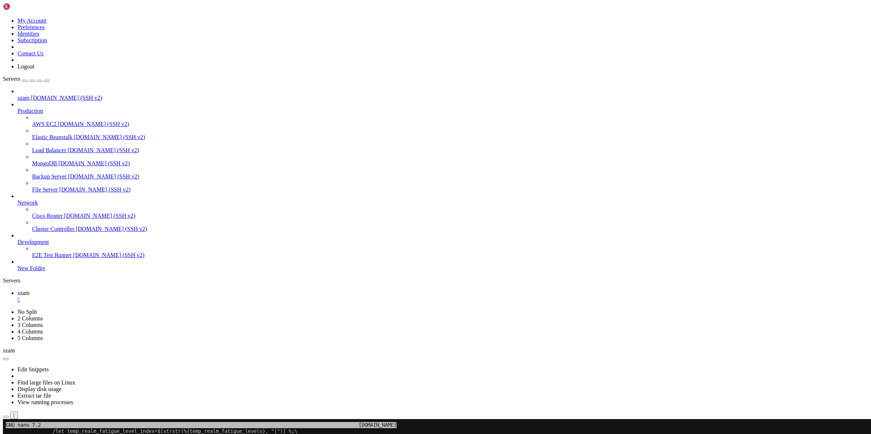 The height and width of the screenshot is (434, 871). What do you see at coordinates (389, 235) in the screenshot?
I see `x-row: /endif` at bounding box center [389, 235].